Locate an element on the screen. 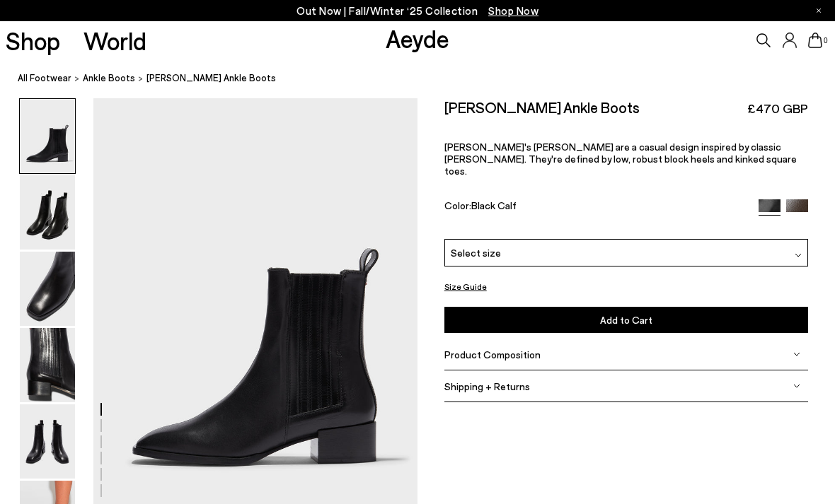 The height and width of the screenshot is (504, 835). span: £470 GBP is located at coordinates (777, 109).